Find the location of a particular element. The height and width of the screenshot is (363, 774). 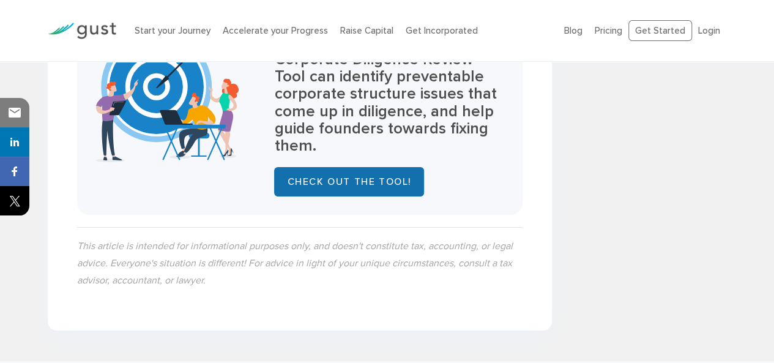

a: Blog is located at coordinates (573, 31).